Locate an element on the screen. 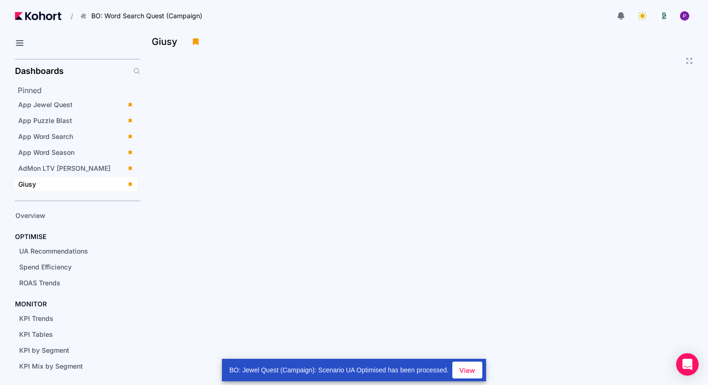  a: Giusy is located at coordinates (76, 184).